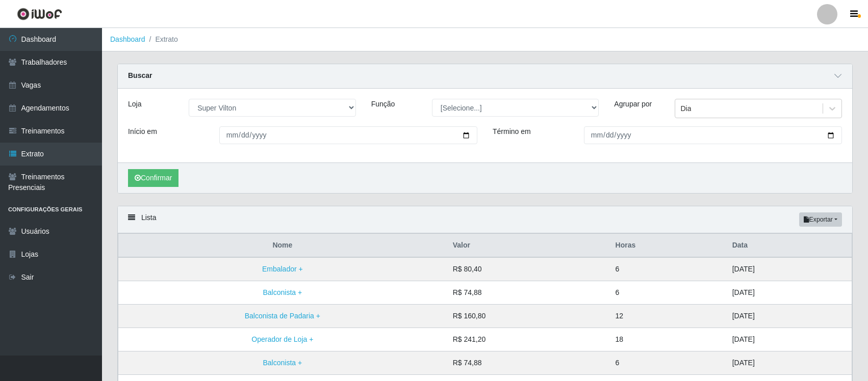 Image resolution: width=868 pixels, height=381 pixels. I want to click on label: Função, so click(383, 104).